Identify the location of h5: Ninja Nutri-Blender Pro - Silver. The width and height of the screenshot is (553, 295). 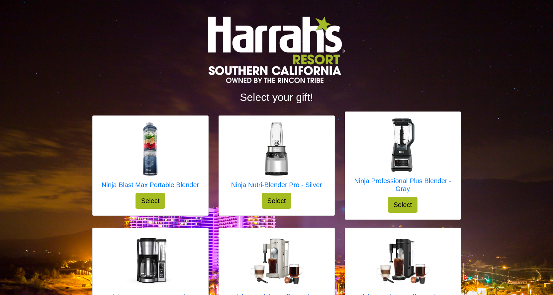
(276, 185).